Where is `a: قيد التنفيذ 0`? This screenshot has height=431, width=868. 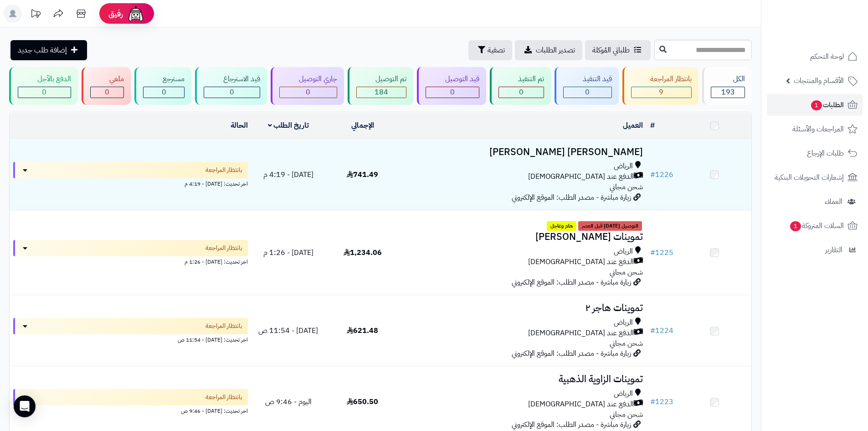 a: قيد التنفيذ 0 is located at coordinates (586, 86).